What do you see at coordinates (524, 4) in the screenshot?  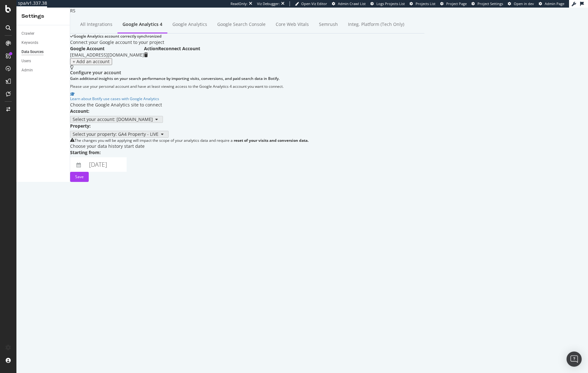 I see `span: Open in dev` at bounding box center [524, 4].